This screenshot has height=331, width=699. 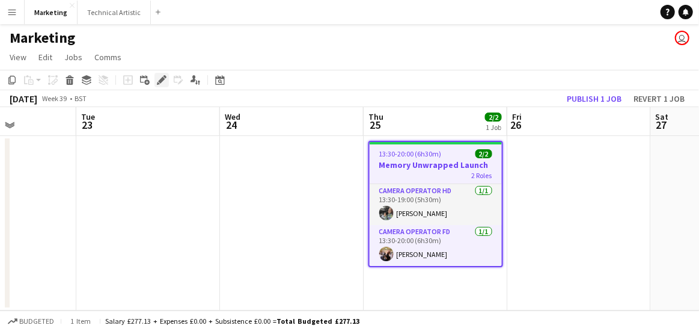 I want to click on span: Comms, so click(x=108, y=57).